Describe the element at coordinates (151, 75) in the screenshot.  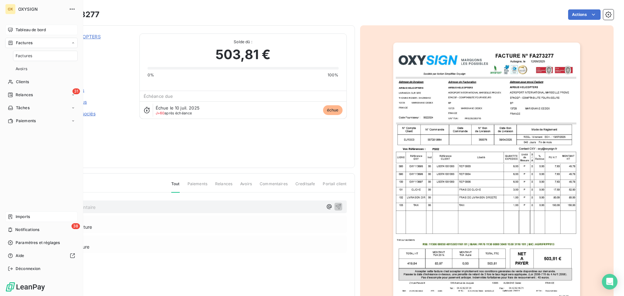
I see `span: 0%` at that location.